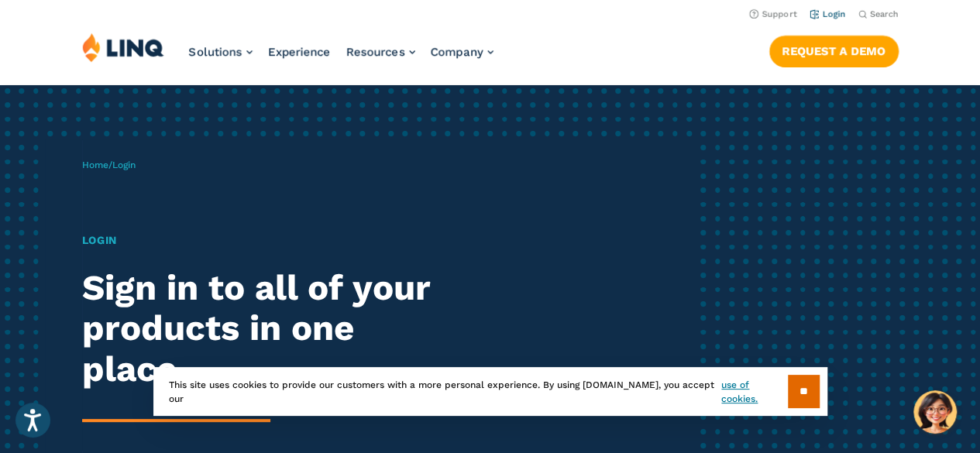 The height and width of the screenshot is (453, 980). What do you see at coordinates (490, 391) in the screenshot?
I see `div: This site uses cookies to provide our customers with a more personal experience. By using [DOMAIN...` at bounding box center [490, 391].